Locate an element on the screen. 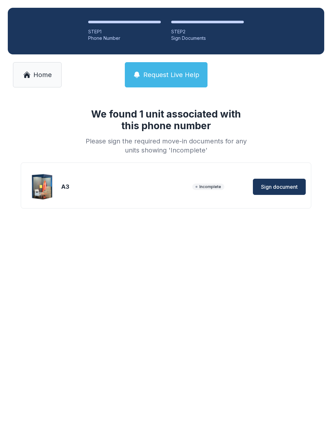  div: STEP 1 is located at coordinates (124, 32).